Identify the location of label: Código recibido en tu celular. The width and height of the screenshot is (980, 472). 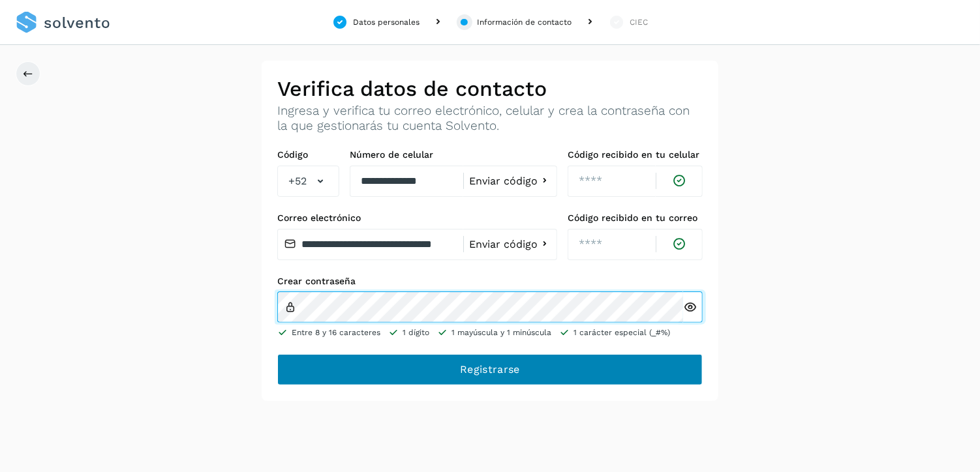
(635, 154).